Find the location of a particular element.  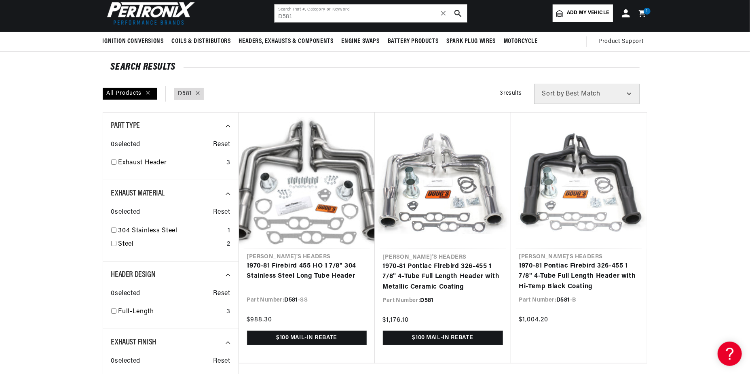

summary: Headers, Exhausts & Components is located at coordinates (286, 41).